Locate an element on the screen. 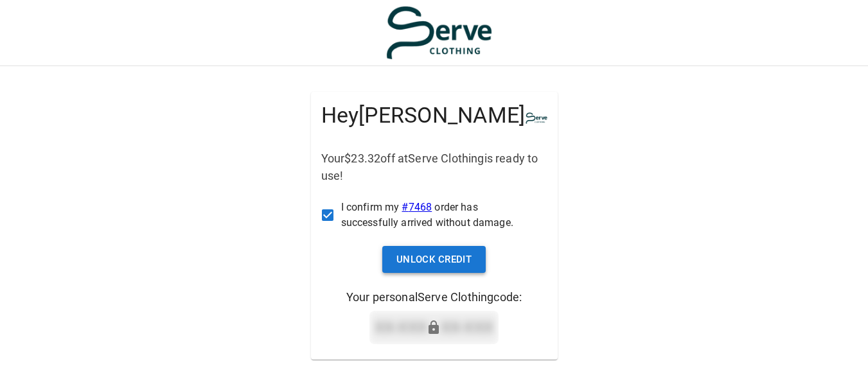 This screenshot has width=868, height=375. a: #7468 is located at coordinates (416, 207).